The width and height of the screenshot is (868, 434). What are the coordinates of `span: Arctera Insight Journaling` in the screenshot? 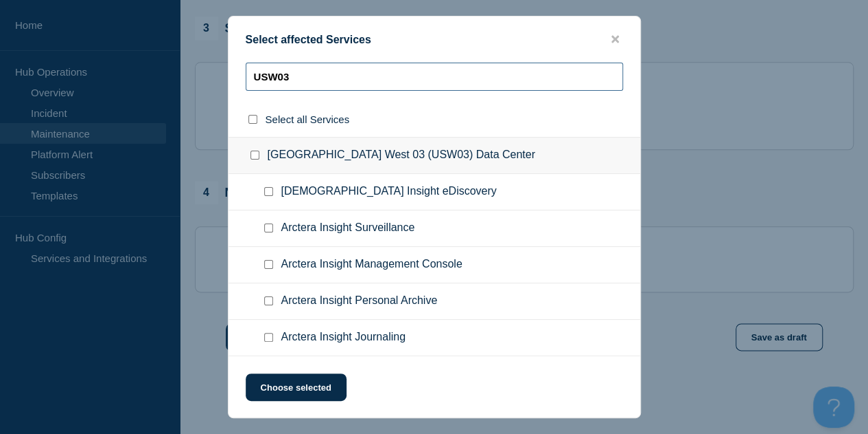 It's located at (343, 337).